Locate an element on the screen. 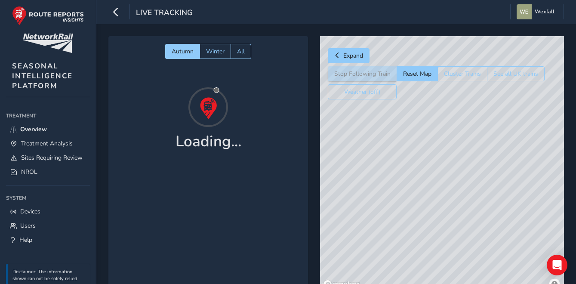 The image size is (576, 284). button: Winter is located at coordinates (215, 51).